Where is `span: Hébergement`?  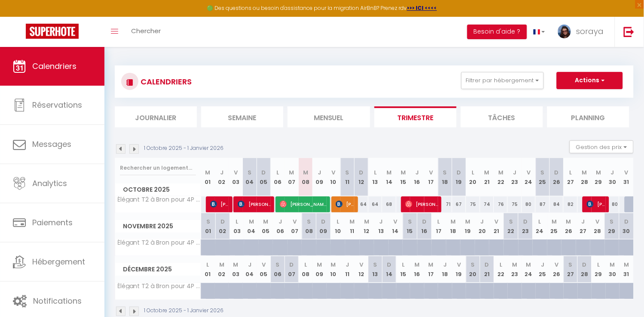 span: Hébergement is located at coordinates (58, 262).